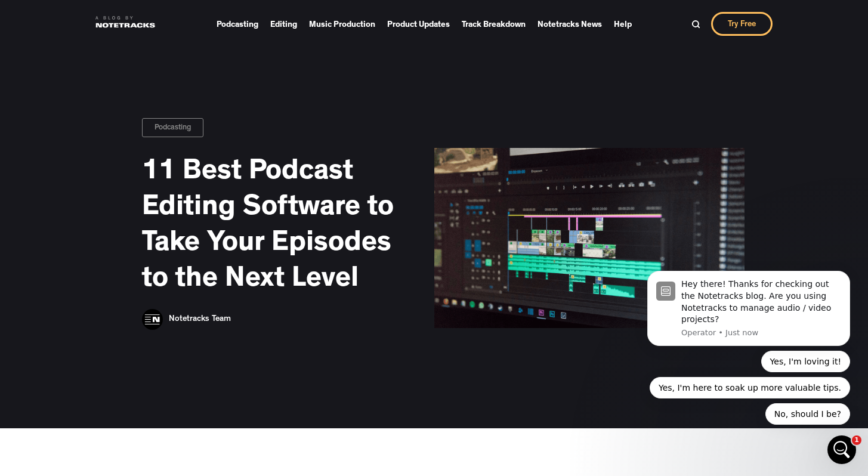 The width and height of the screenshot is (868, 476). Describe the element at coordinates (131, 80) in the screenshot. I see `p: Message from Operator, sent Just now` at that location.